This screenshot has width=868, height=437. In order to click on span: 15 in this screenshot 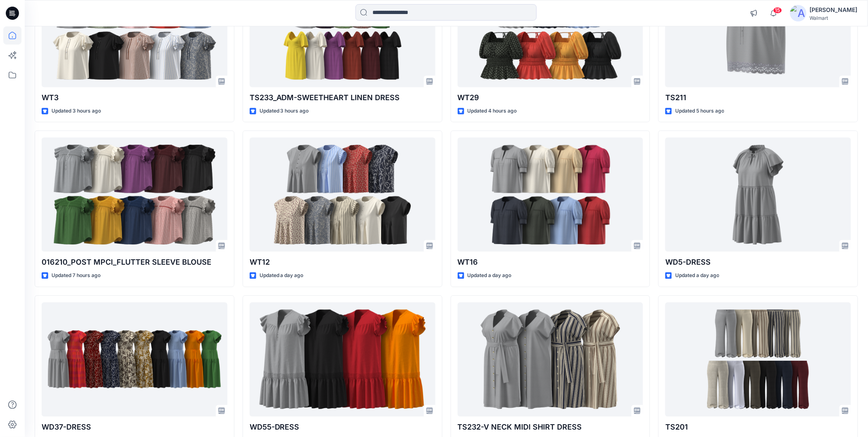, I will do `click(778, 10)`.